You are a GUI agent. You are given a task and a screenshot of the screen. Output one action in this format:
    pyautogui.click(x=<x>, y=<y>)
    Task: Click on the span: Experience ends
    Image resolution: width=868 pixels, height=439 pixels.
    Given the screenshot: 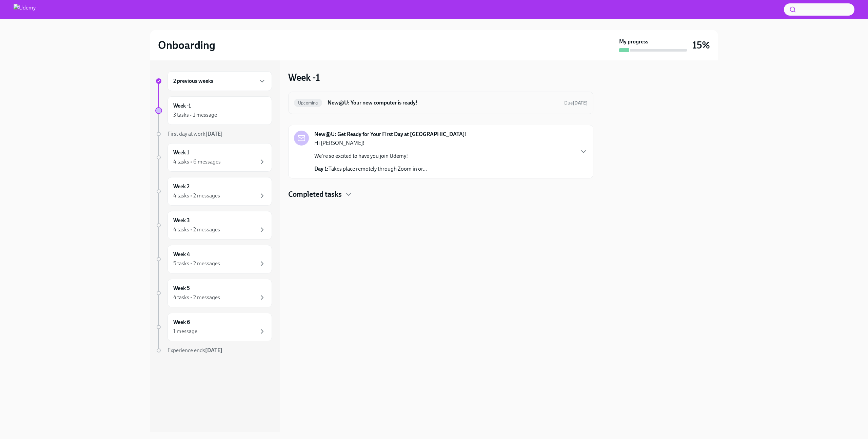 What is the action you would take?
    pyautogui.click(x=195, y=350)
    